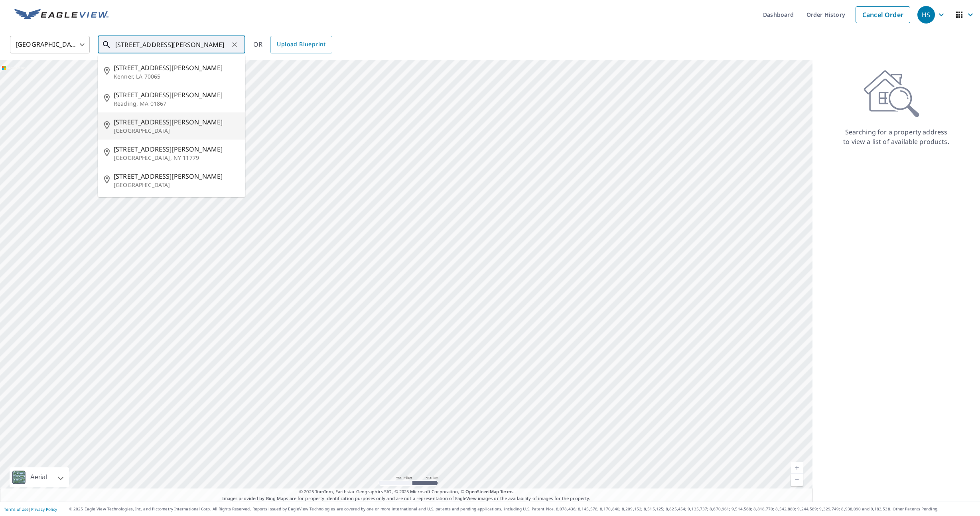 This screenshot has height=516, width=980. What do you see at coordinates (44, 510) in the screenshot?
I see `a: Privacy Policy` at bounding box center [44, 510].